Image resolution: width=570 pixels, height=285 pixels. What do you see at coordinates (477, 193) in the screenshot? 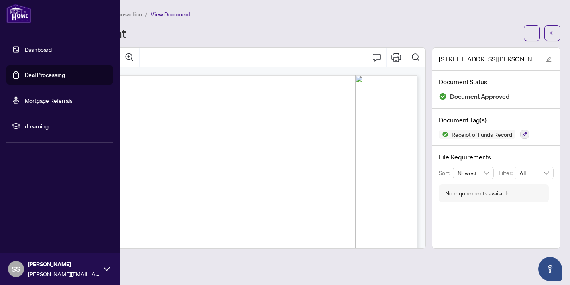
I see `div: No requirements available` at bounding box center [477, 193].